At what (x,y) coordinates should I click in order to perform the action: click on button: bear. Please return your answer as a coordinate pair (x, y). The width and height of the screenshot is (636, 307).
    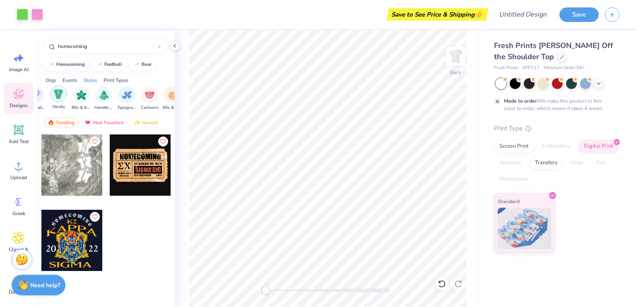
    Looking at the image, I should click on (142, 65).